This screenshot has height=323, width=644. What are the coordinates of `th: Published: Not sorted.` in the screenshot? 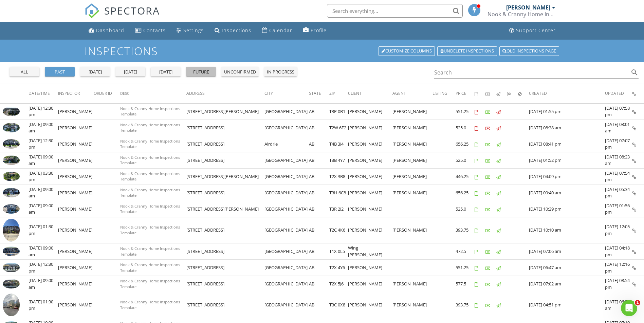 It's located at (502, 93).